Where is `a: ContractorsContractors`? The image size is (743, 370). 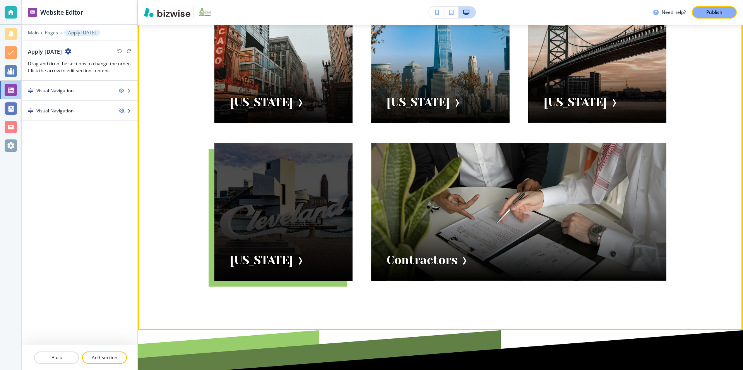
a: ContractorsContractors is located at coordinates (518, 212).